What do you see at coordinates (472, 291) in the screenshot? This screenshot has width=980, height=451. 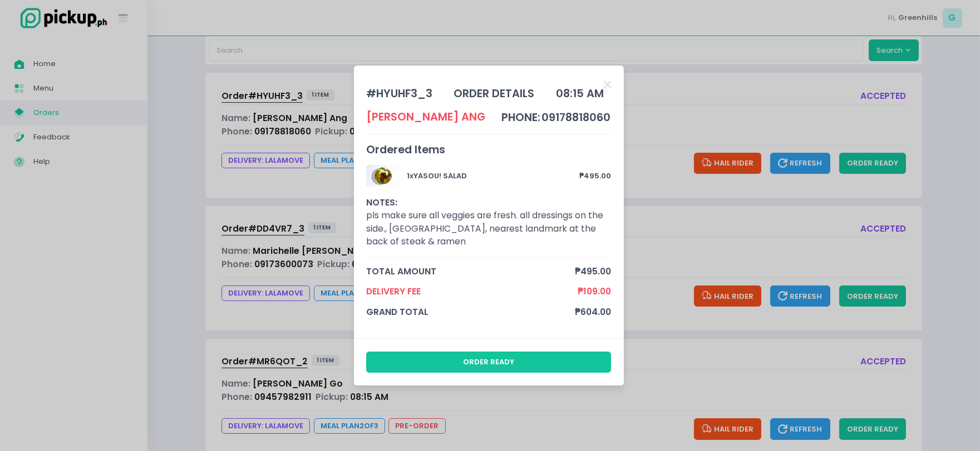 I see `span: Delivery Fee` at bounding box center [472, 291].